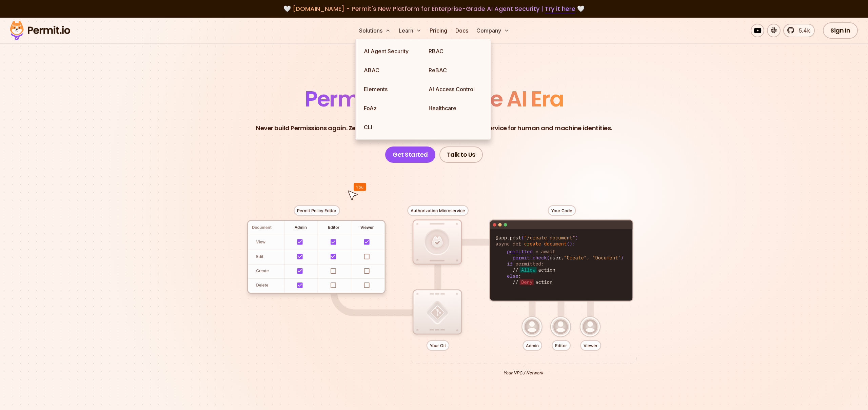 The width and height of the screenshot is (868, 410). Describe the element at coordinates (462, 31) in the screenshot. I see `a: Docs` at that location.